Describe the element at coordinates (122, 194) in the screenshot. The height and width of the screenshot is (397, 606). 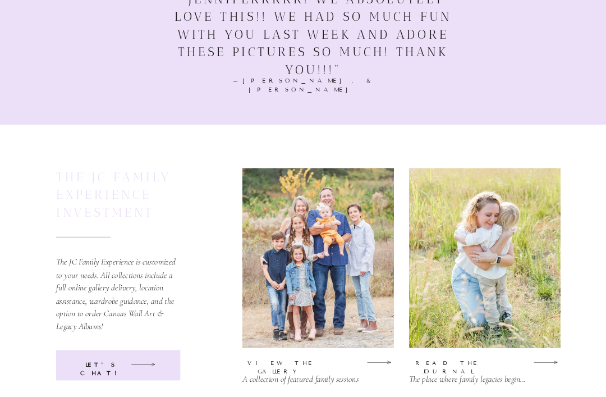
I see `h2: The JC Family experience investment` at that location.